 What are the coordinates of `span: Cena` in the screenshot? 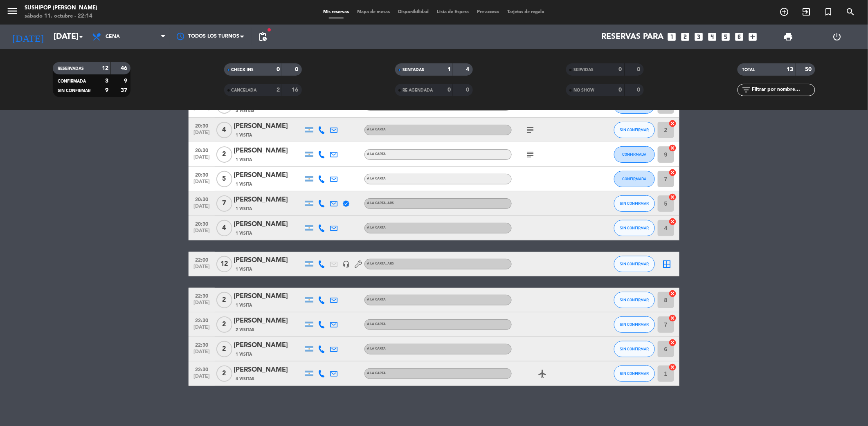 It's located at (113, 37).